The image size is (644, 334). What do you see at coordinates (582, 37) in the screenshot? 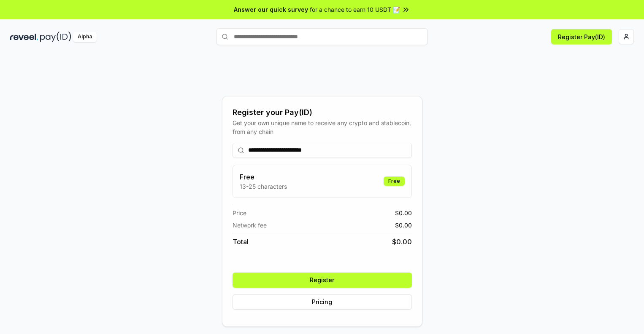
I see `button: Register Pay(ID)` at bounding box center [582, 37].